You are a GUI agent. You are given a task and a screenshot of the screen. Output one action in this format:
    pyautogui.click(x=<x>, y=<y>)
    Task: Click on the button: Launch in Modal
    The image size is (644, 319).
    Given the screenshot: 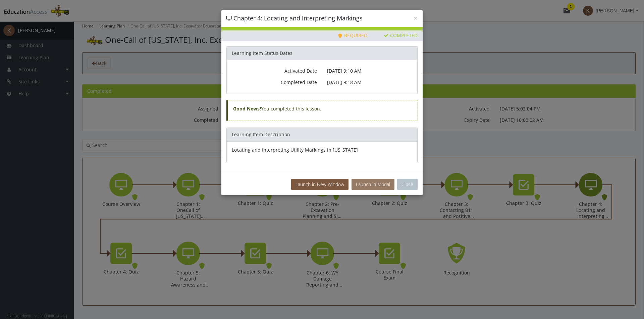 What is the action you would take?
    pyautogui.click(x=373, y=185)
    